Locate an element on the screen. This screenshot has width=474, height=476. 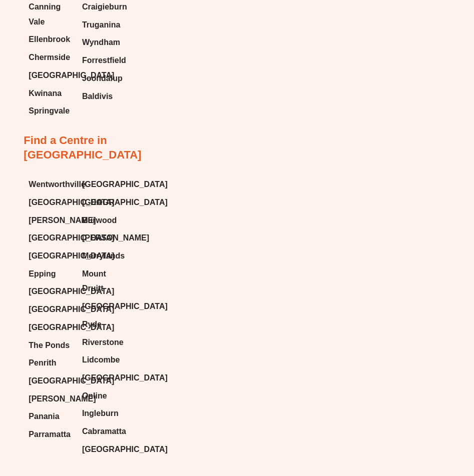
a: Mount Druitt is located at coordinates (104, 281).